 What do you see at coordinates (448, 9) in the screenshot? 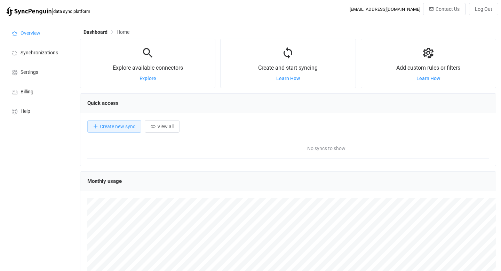
I see `span: Contact Us` at bounding box center [448, 9].